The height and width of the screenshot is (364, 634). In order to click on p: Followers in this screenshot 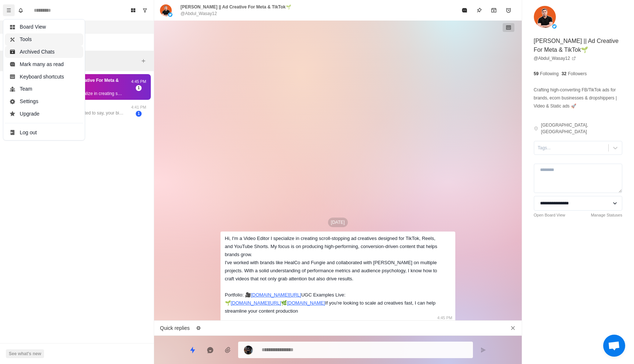, I will do `click(577, 74)`.